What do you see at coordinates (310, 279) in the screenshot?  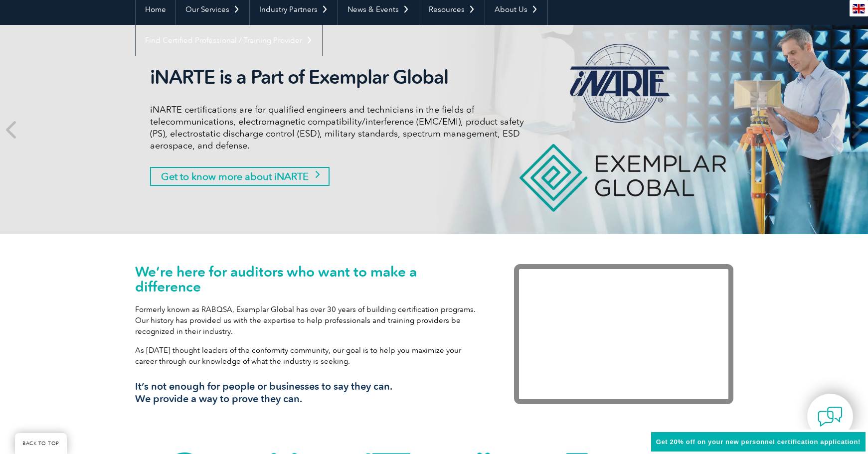 I see `h1: We’re here for auditors who want to make a difference` at bounding box center [310, 279].